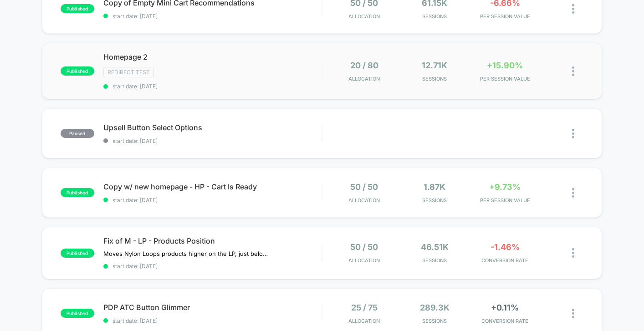 The height and width of the screenshot is (331, 644). Describe the element at coordinates (435, 65) in the screenshot. I see `span: 12.71k` at that location.